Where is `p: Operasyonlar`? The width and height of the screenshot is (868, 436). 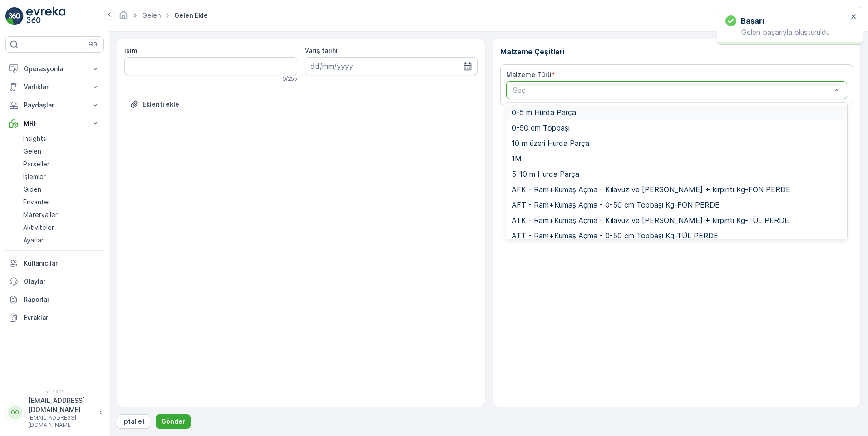
p: Operasyonlar is located at coordinates (55, 69).